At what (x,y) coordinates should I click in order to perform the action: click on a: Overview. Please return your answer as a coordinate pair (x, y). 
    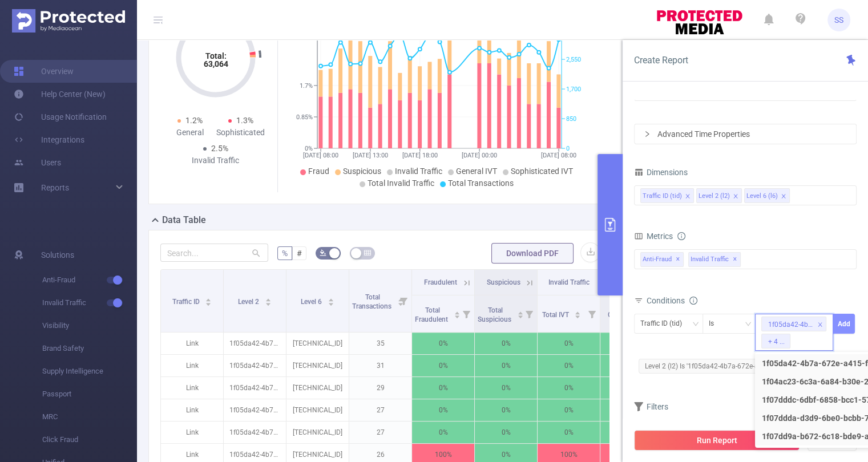
    Looking at the image, I should click on (43, 71).